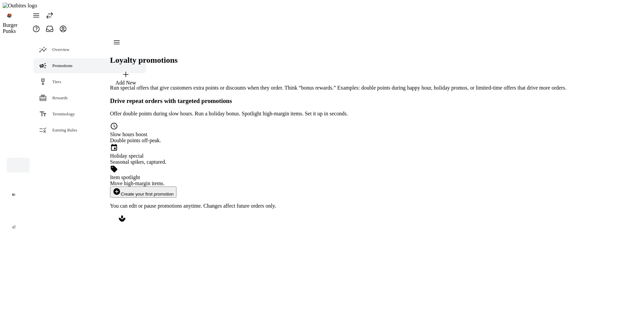  Describe the element at coordinates (90, 98) in the screenshot. I see `a: Rewards` at that location.